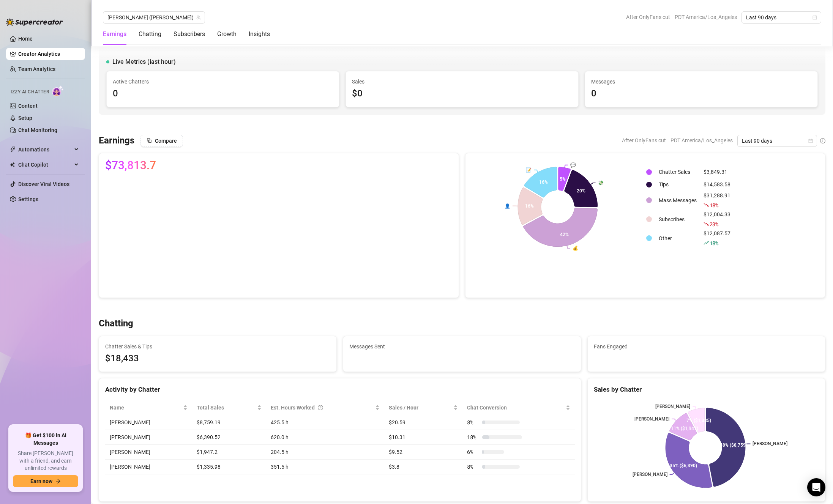  What do you see at coordinates (189, 34) in the screenshot?
I see `div: Subscribers` at bounding box center [189, 34].